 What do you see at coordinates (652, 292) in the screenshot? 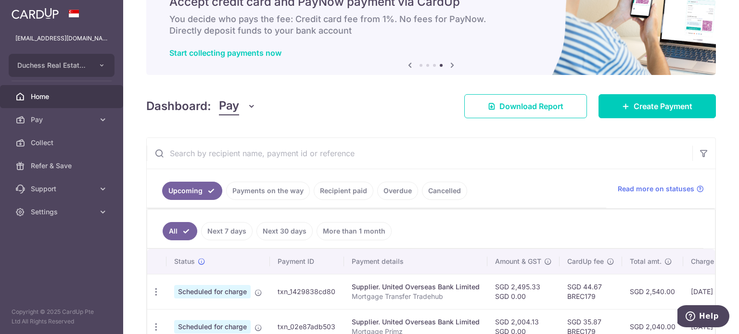
I see `td: SGD 2,540.00` at bounding box center [652, 292].